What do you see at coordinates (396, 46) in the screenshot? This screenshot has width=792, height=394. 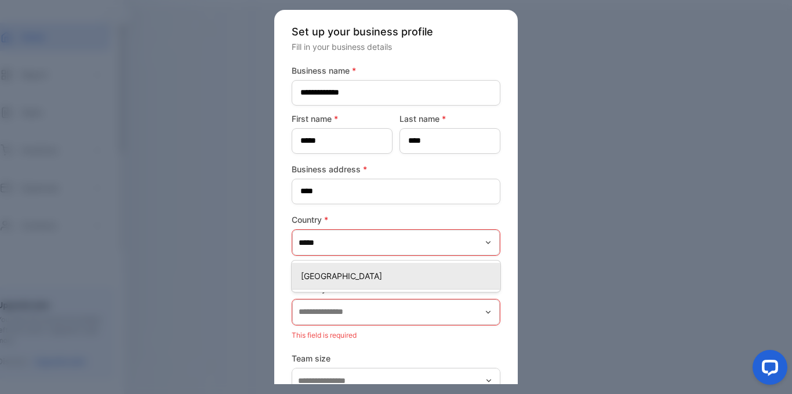 I see `p: Fill in your business details` at bounding box center [396, 46].